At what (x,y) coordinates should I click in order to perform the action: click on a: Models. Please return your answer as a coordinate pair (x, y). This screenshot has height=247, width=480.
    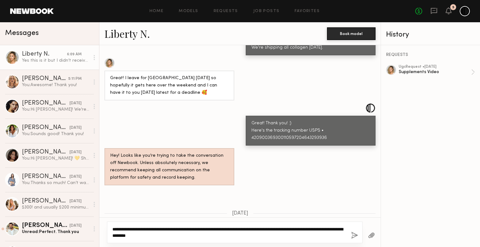
    Looking at the image, I should click on (188, 11).